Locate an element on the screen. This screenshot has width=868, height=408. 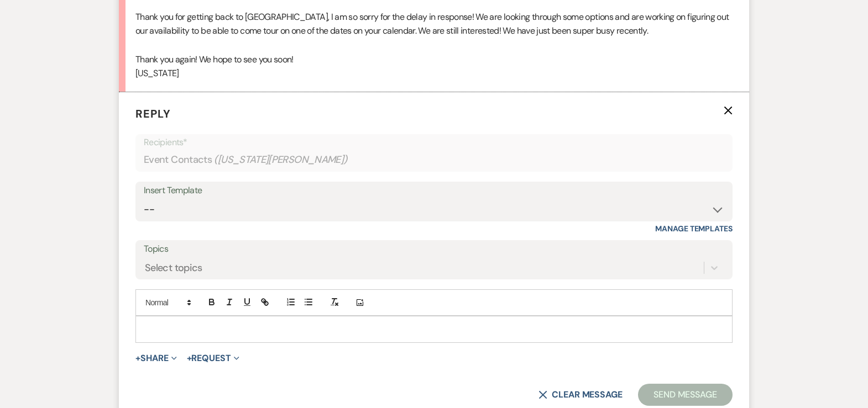
button: Share is located at coordinates (156, 358).